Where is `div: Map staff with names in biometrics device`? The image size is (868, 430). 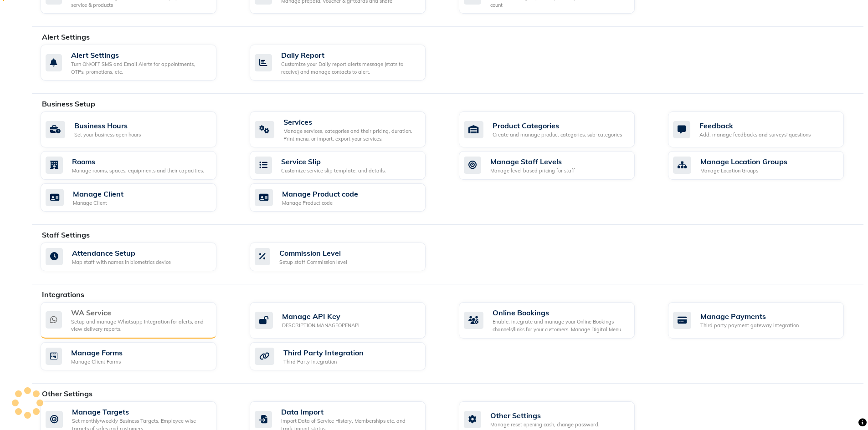
div: Map staff with names in biometrics device is located at coordinates (121, 263).